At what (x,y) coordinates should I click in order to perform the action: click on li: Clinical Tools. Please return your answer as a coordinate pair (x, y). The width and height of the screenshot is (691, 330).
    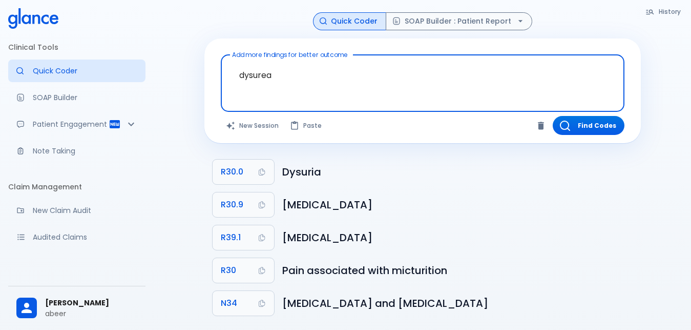
    Looking at the image, I should click on (77, 47).